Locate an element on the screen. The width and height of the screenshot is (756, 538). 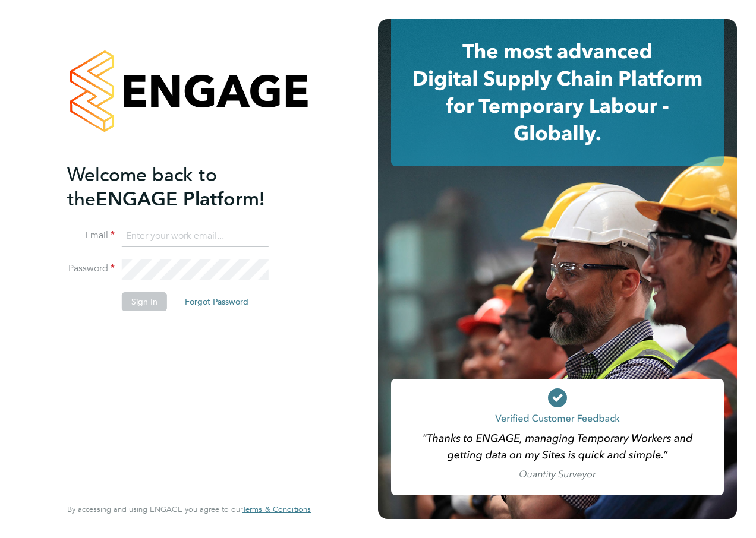
button: Sign In is located at coordinates (144, 301).